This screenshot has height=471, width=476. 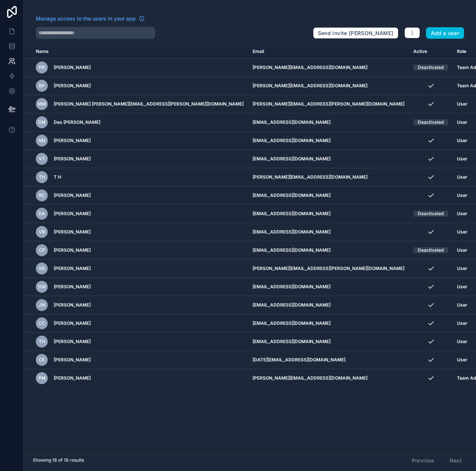 I want to click on span: VT, so click(x=42, y=159).